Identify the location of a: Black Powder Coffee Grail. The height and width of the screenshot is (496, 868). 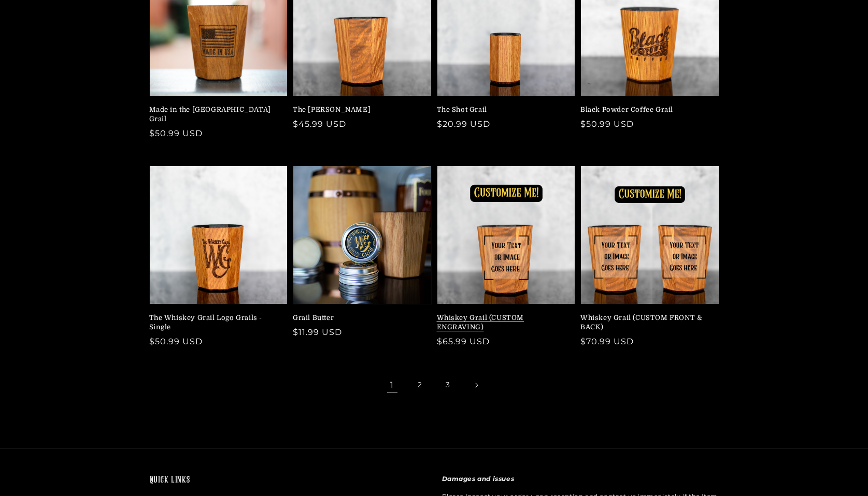
(647, 110).